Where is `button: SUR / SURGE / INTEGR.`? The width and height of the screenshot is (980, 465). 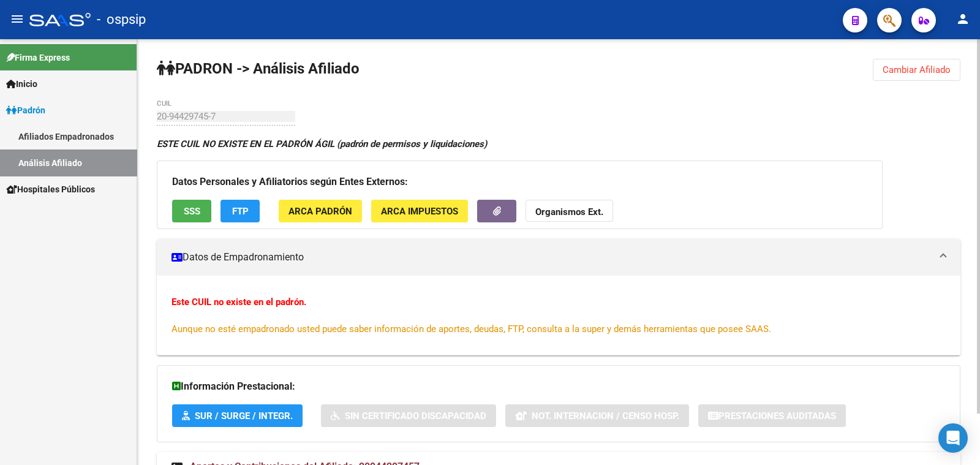 button: SUR / SURGE / INTEGR. is located at coordinates (237, 416).